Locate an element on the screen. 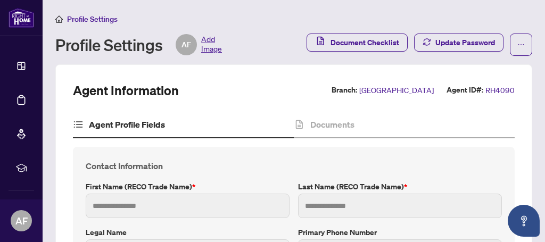 The width and height of the screenshot is (545, 242). span: Add Image is located at coordinates (211, 45).